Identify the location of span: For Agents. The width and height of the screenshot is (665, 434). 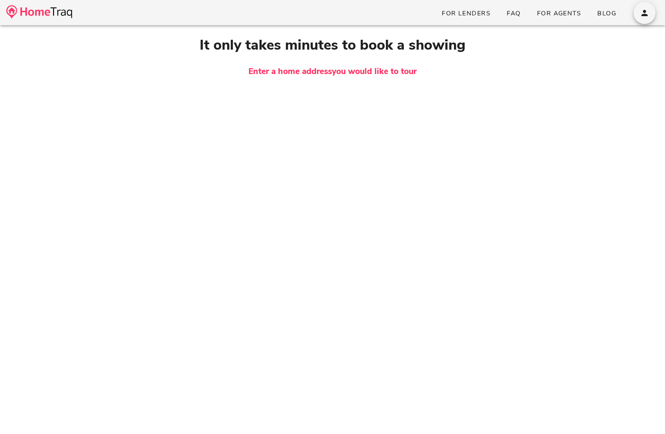
(559, 13).